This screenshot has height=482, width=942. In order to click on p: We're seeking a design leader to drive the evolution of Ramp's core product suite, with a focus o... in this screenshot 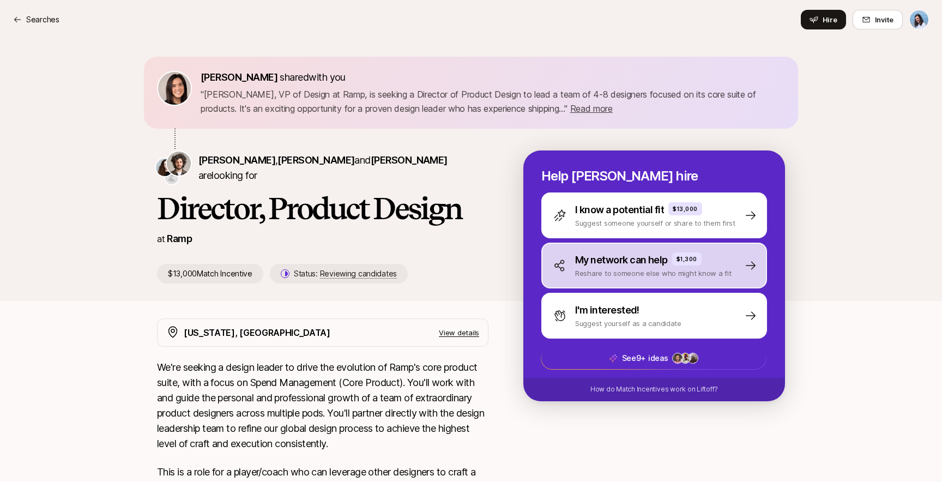, I will do `click(323, 405)`.